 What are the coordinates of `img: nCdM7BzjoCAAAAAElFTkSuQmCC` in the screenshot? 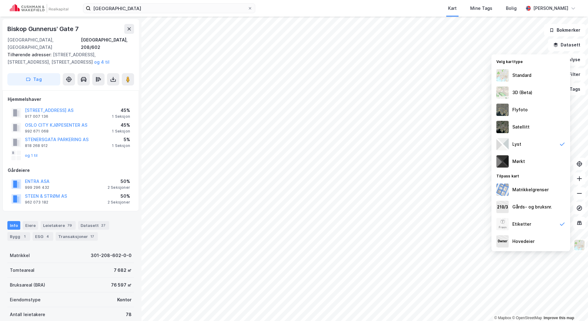 It's located at (502, 161).